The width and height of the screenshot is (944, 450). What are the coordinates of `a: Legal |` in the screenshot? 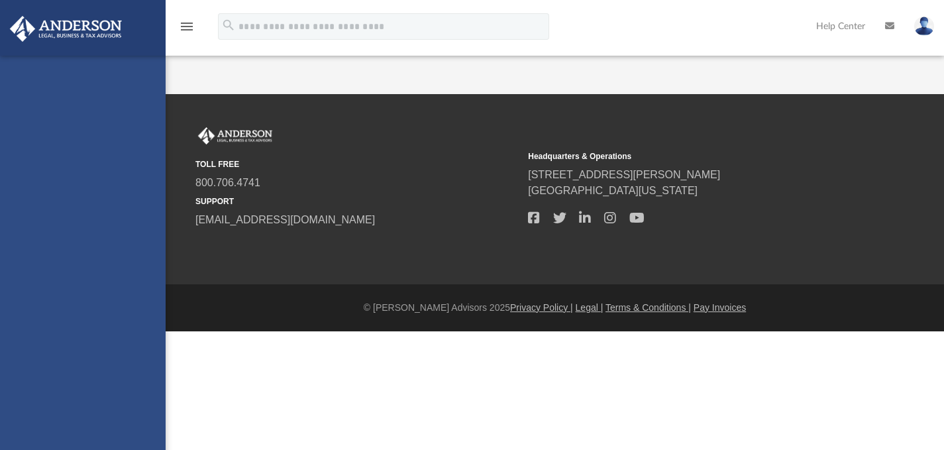 It's located at (590, 307).